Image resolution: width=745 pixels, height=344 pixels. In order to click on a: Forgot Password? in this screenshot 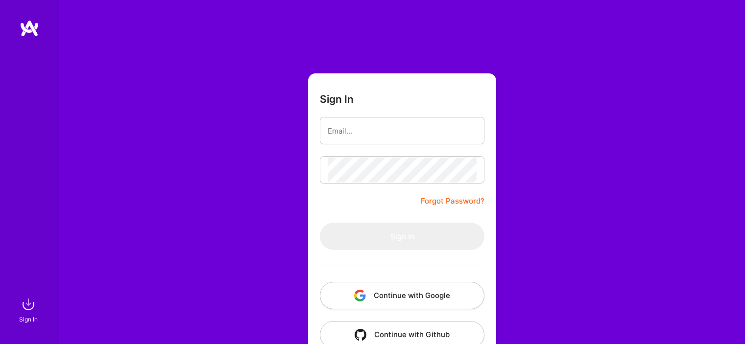, I will do `click(453, 201)`.